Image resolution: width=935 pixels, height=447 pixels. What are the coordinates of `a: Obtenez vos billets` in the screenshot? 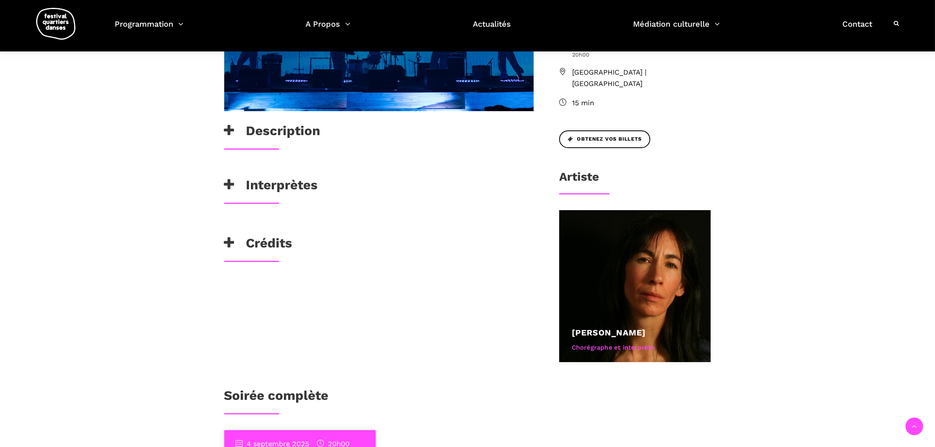 It's located at (605, 139).